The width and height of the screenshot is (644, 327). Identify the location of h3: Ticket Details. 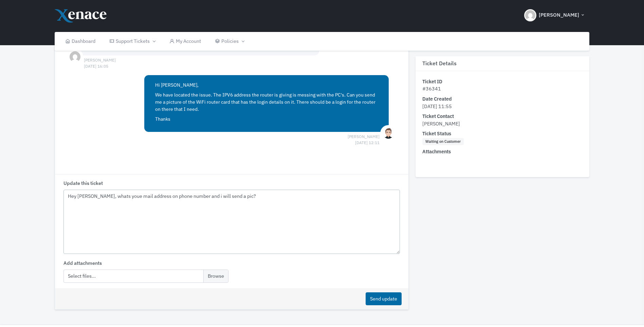
(503, 63).